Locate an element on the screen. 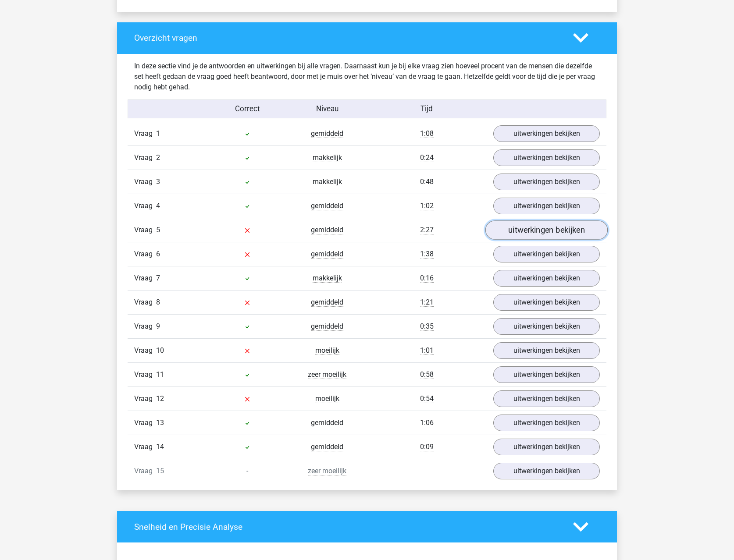 The image size is (734, 560). span: 0:48 is located at coordinates (426, 182).